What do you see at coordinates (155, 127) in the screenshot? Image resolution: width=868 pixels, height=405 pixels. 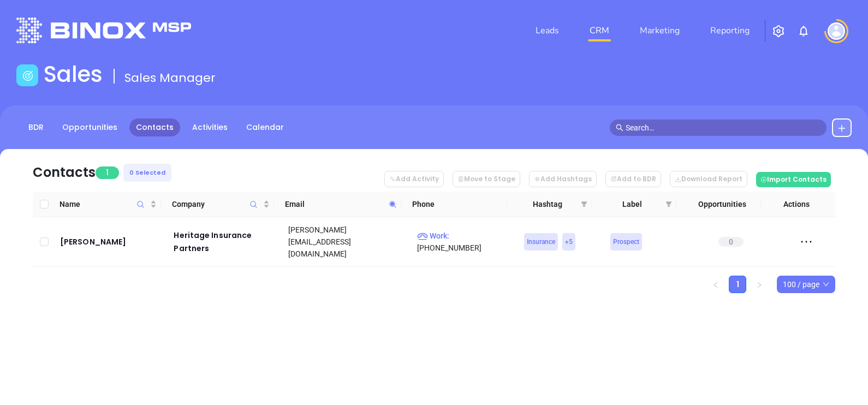 I see `a: Contacts` at bounding box center [155, 127].